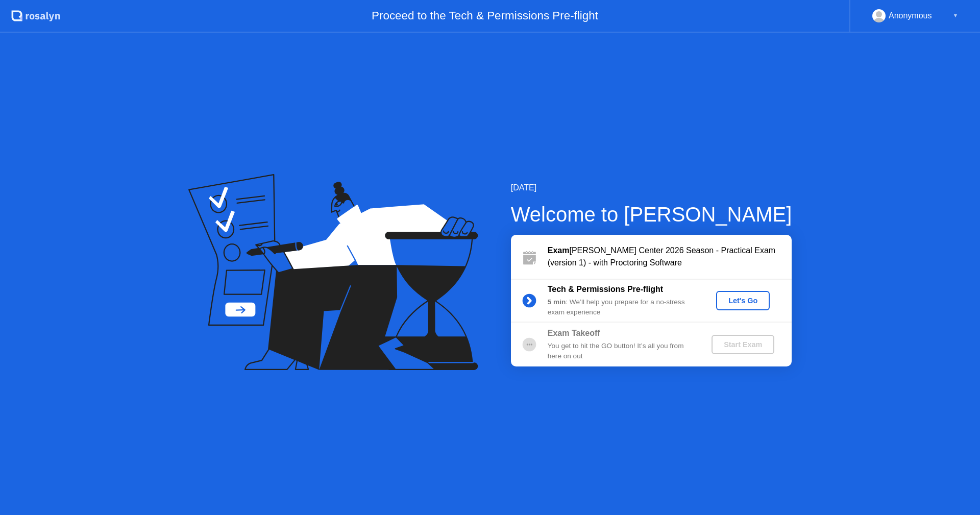  I want to click on button: Let's Go, so click(743, 301).